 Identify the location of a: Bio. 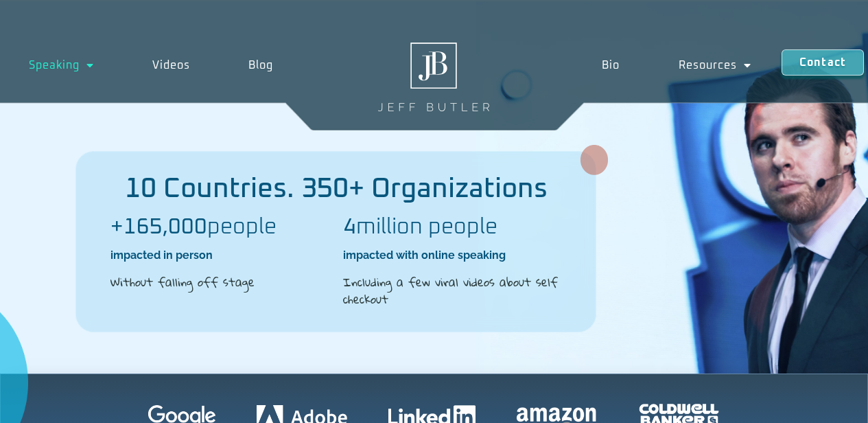
(611, 65).